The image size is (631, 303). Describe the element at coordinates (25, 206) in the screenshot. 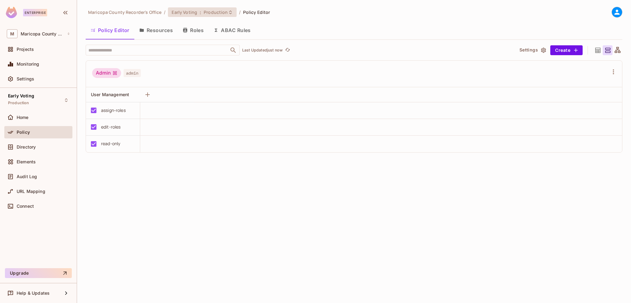

I see `span: Connect` at that location.